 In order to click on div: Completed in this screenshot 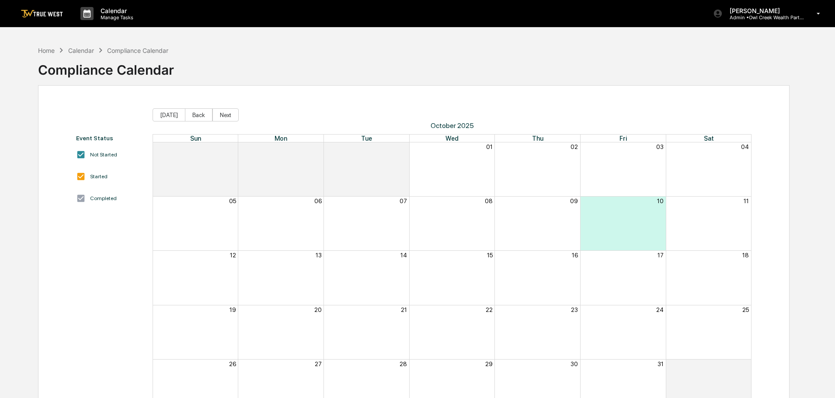, I will do `click(103, 198)`.